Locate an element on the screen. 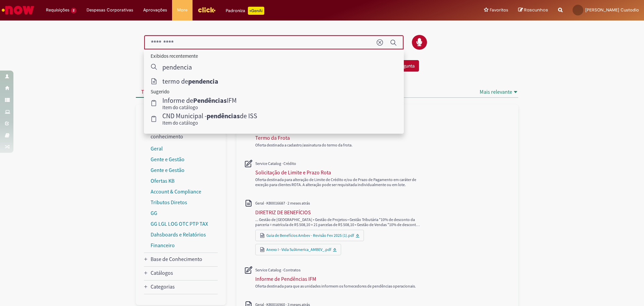 Image resolution: width=644 pixels, height=306 pixels. p: +GenAi is located at coordinates (256, 11).